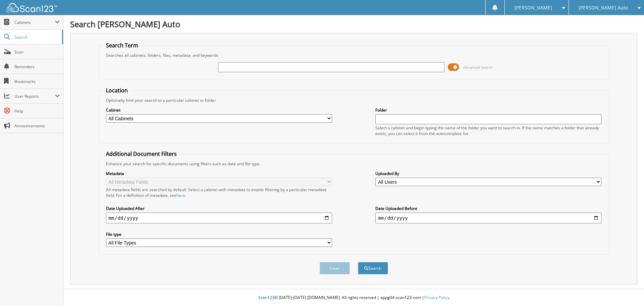 The width and height of the screenshot is (644, 306). I want to click on legend: Search Term, so click(122, 45).